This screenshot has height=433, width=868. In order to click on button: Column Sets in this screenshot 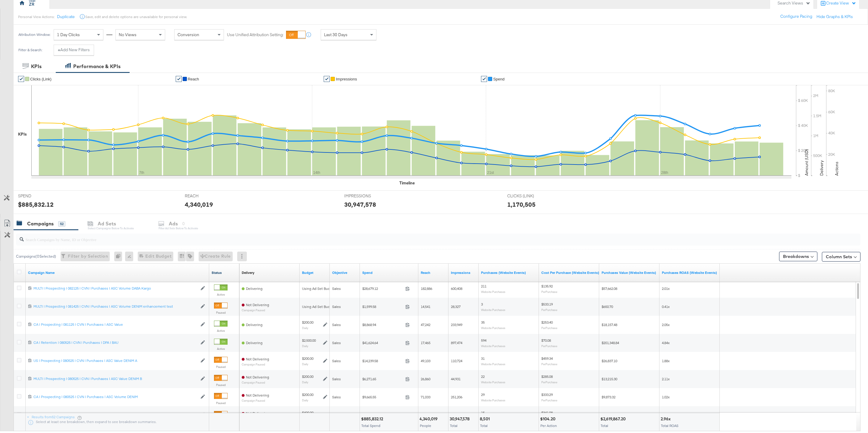, I will do `click(841, 257)`.